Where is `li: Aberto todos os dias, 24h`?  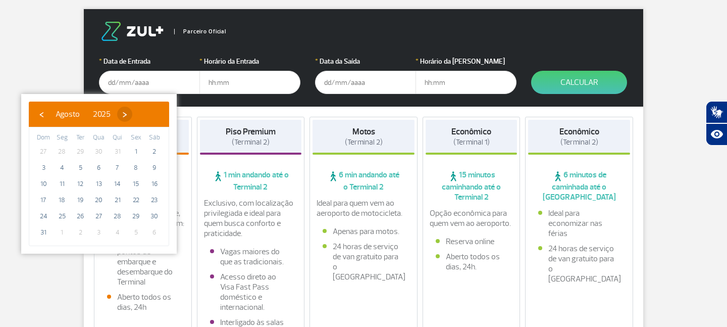
li: Aberto todos os dias, 24h is located at coordinates (143, 302).